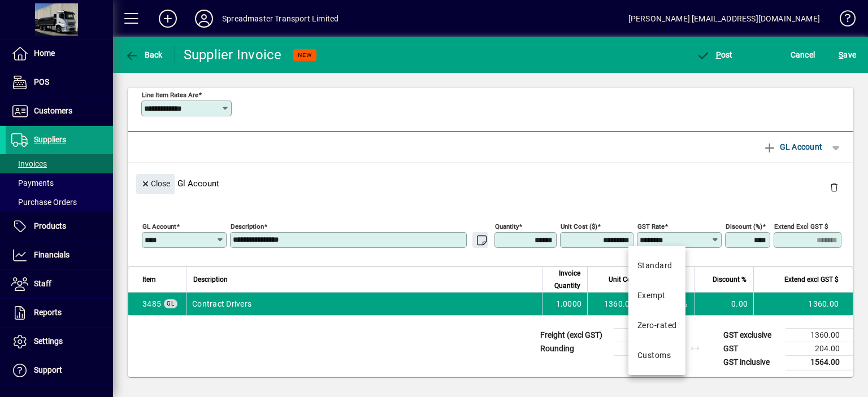 Image resolution: width=868 pixels, height=397 pixels. Describe the element at coordinates (210, 279) in the screenshot. I see `span: Description` at that location.